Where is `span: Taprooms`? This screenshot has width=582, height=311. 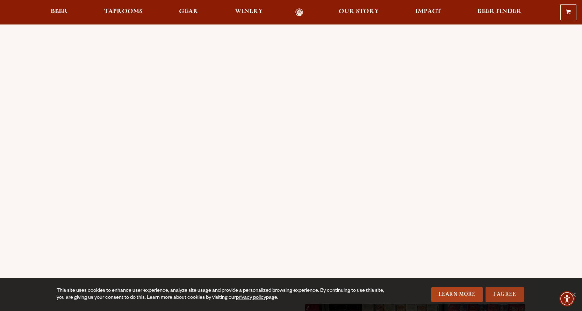 span: Taprooms is located at coordinates (123, 12).